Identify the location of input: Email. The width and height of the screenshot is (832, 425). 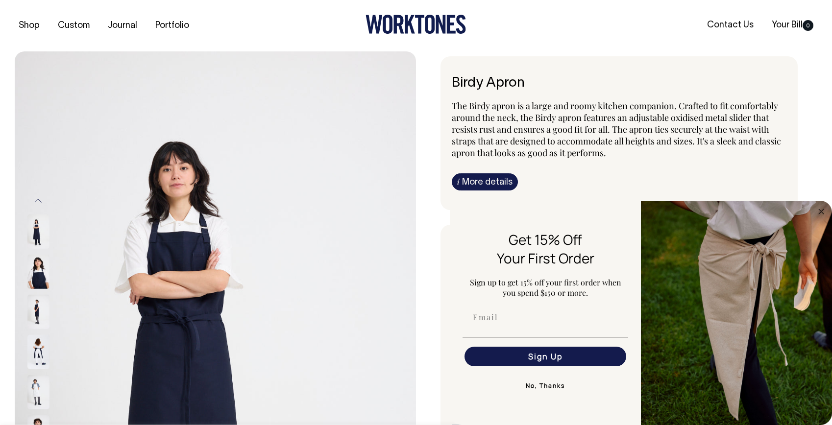
(545, 317).